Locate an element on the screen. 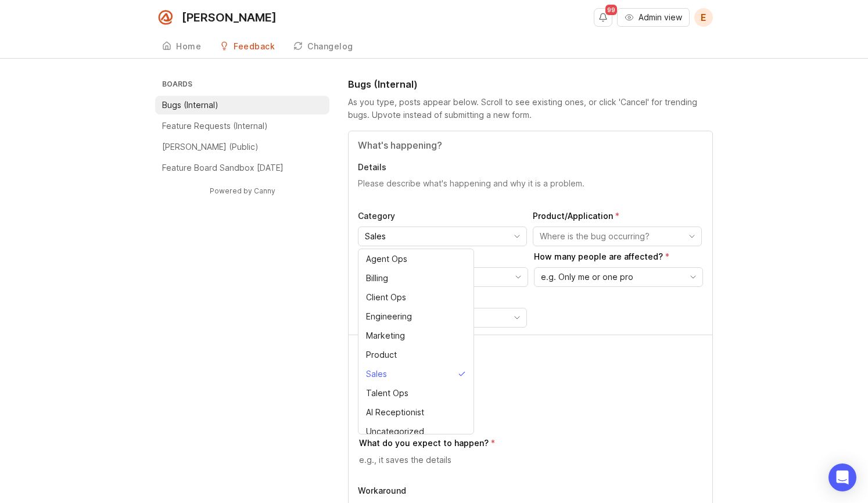  a: Feedback is located at coordinates (247, 46).